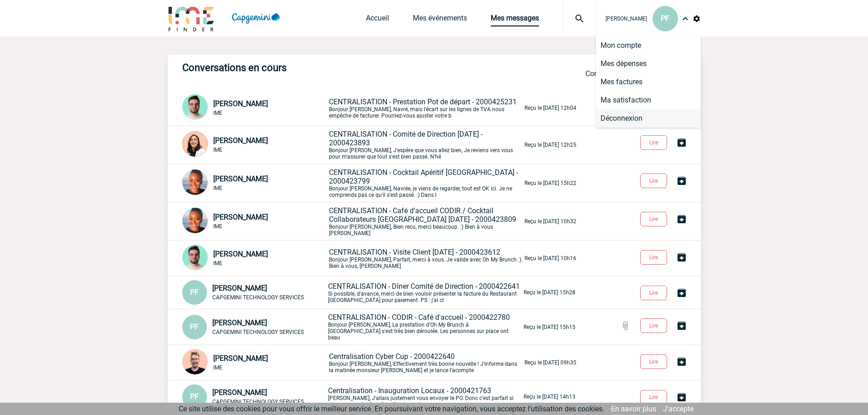 The width and height of the screenshot is (868, 415). What do you see at coordinates (377, 20) in the screenshot?
I see `a: Accueil` at bounding box center [377, 20].